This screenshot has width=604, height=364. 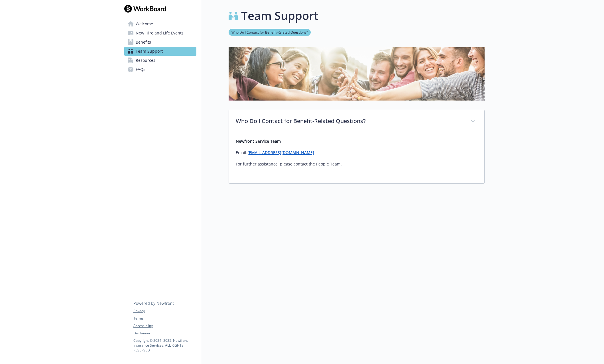 What do you see at coordinates (164, 345) in the screenshot?
I see `p: Copyright © 2024 - 2025 , Newfront Insurance Services, ALL RIGHTS RESERVED` at bounding box center [164, 345].